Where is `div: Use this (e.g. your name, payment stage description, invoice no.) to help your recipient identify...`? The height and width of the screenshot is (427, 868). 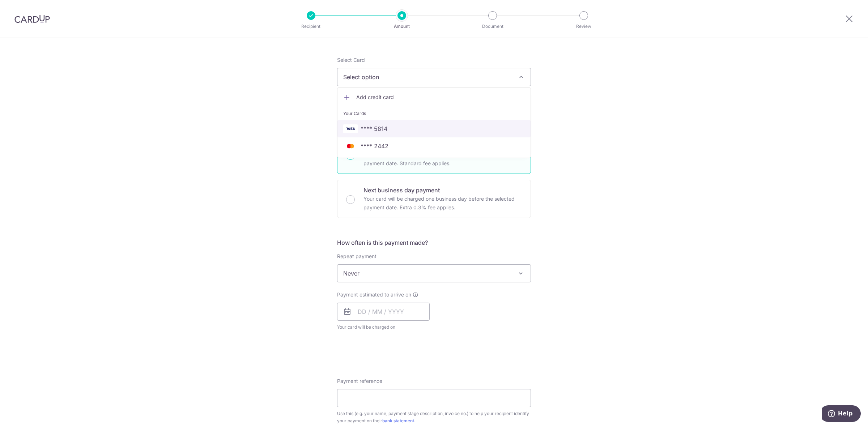 div: Use this (e.g. your name, payment stage description, invoice no.) to help your recipient identify... is located at coordinates (434, 417).